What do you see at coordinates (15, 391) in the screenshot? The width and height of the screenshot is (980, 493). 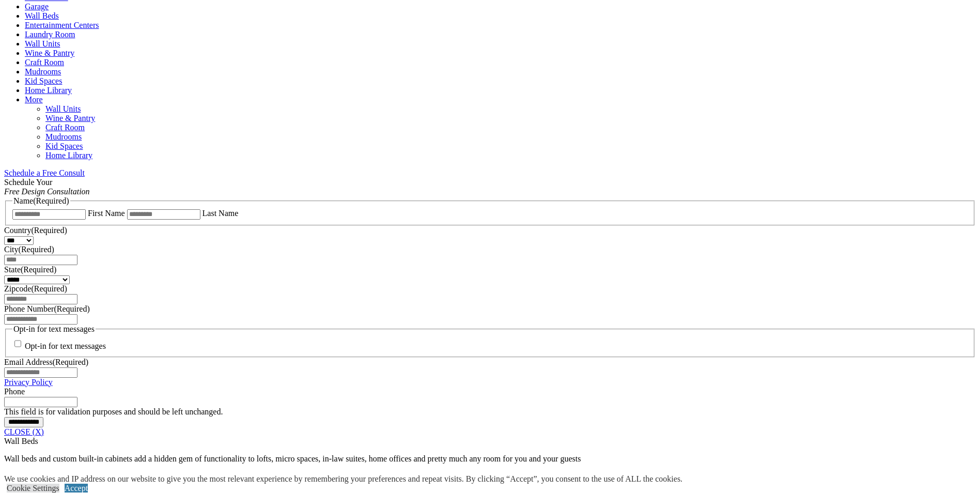 I see `label: Phone` at bounding box center [15, 391].